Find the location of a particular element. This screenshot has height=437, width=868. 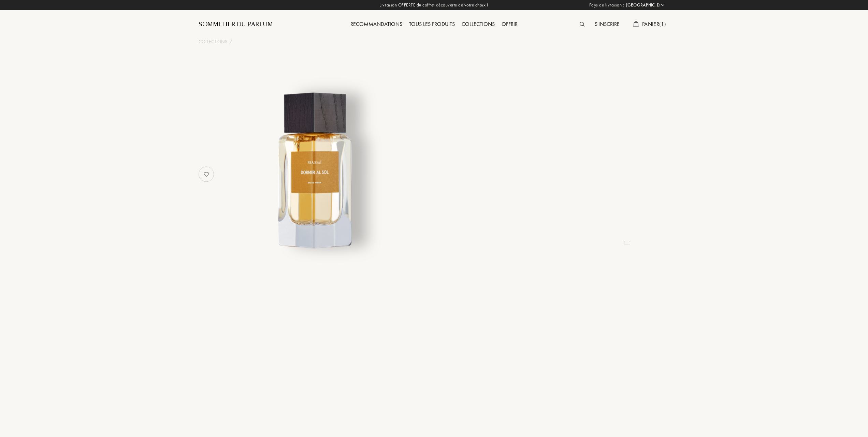

a: Offrir is located at coordinates (509, 24).